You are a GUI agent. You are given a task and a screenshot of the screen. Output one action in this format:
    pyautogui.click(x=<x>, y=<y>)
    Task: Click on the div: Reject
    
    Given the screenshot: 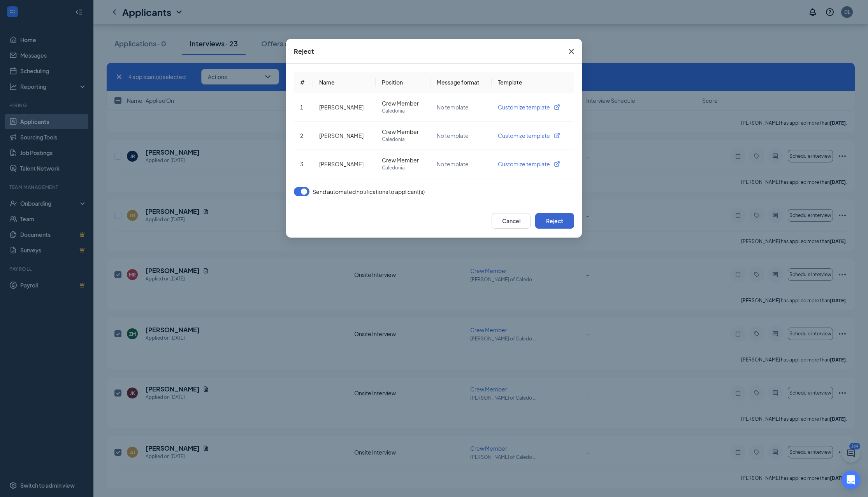 What is the action you would take?
    pyautogui.click(x=304, y=51)
    